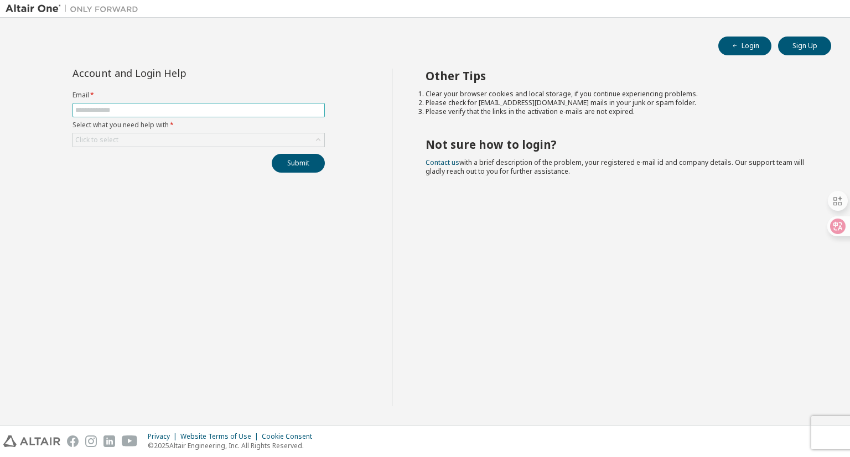 This screenshot has height=457, width=850. I want to click on li: Clear your browser cookies and local storage, if you continue experiencing problems., so click(619, 94).